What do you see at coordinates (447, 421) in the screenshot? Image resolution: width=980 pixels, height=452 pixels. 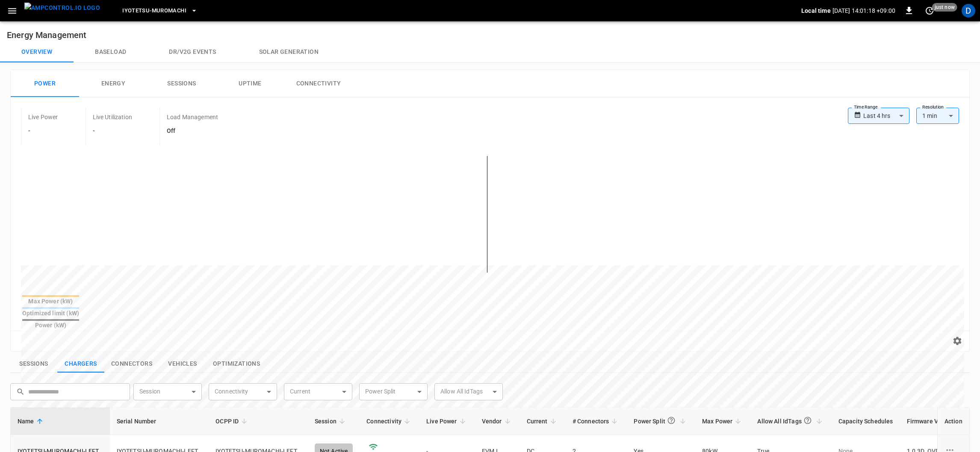 I see `span: Live Power` at bounding box center [447, 421].